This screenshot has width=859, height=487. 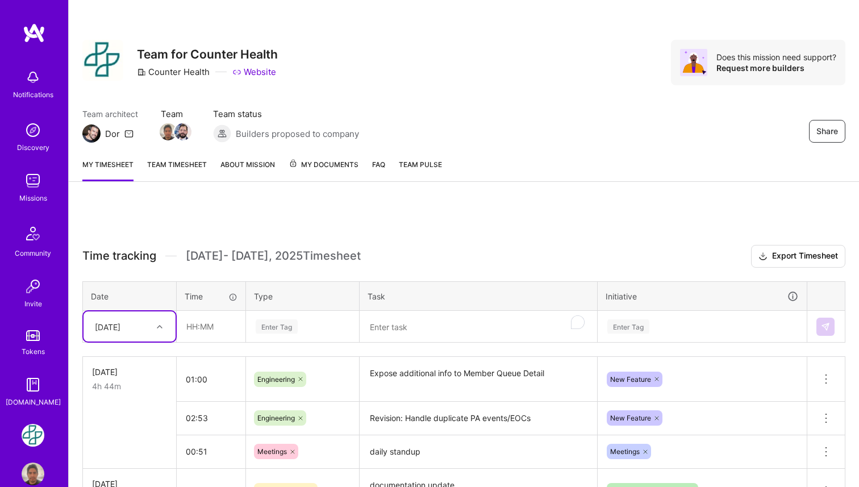 What do you see at coordinates (211, 296) in the screenshot?
I see `div: Time` at bounding box center [211, 296].